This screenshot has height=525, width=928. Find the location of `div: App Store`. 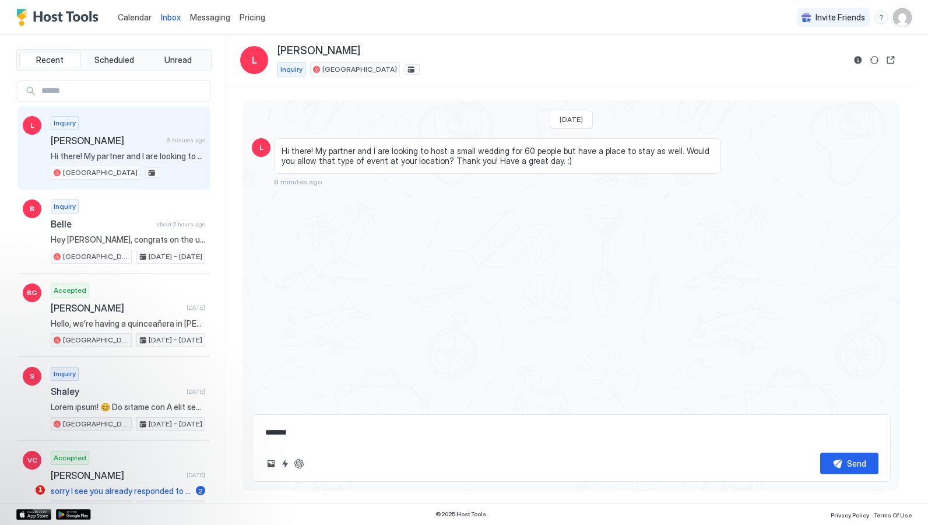

div: App Store is located at coordinates (34, 514).